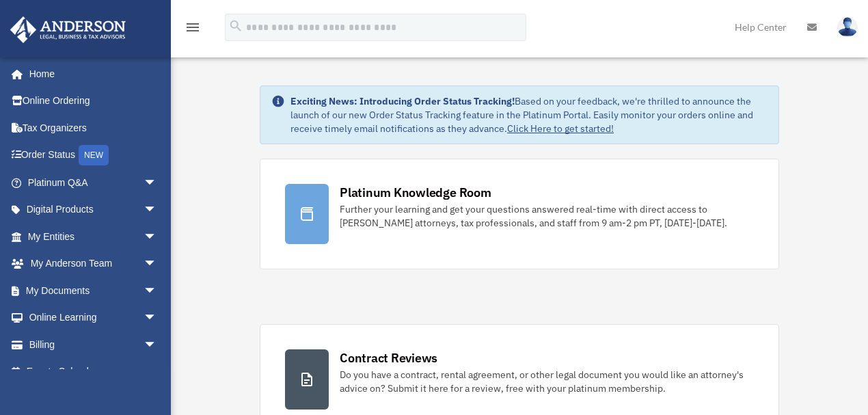 This screenshot has height=415, width=868. What do you see at coordinates (94, 155) in the screenshot?
I see `div: NEW` at bounding box center [94, 155].